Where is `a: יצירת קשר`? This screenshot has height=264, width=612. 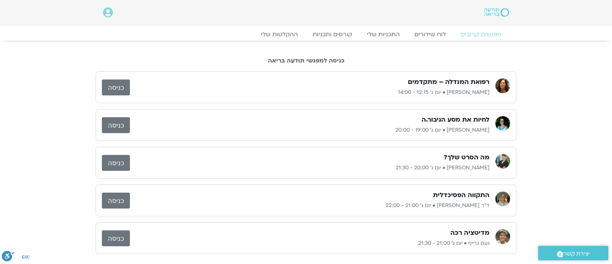
a: יצירת קשר is located at coordinates (574, 253).